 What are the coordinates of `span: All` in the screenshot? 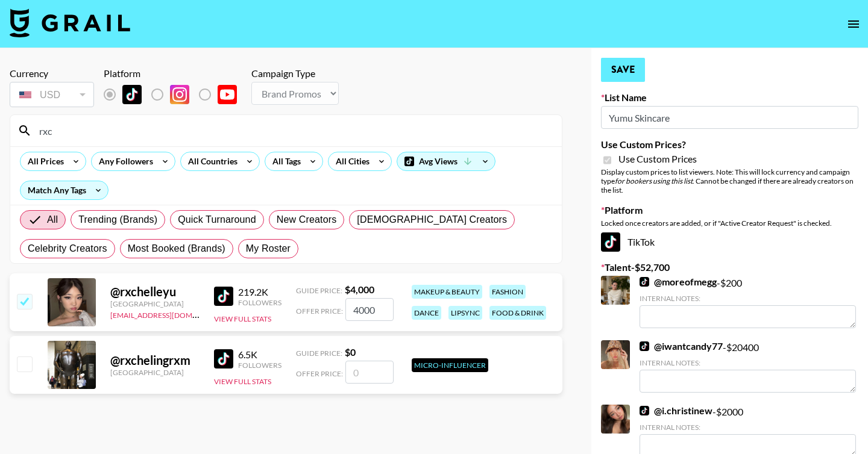 It's located at (52, 220).